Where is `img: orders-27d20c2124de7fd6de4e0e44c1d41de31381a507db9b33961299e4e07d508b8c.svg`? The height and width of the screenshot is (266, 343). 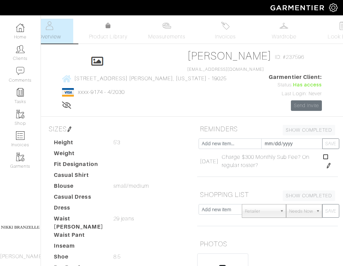 img: orders-27d20c2124de7fd6de4e0e44c1d41de31381a507db9b33961299e4e07d508b8c.svg is located at coordinates (225, 26).